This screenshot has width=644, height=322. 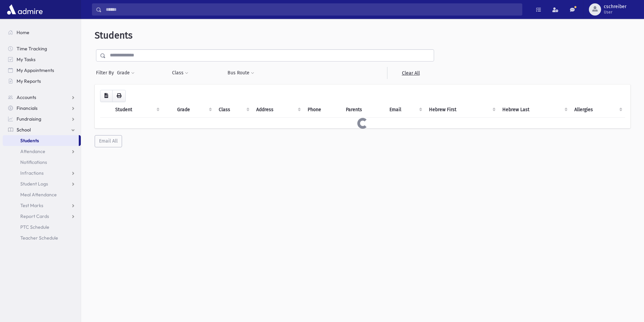 I want to click on a: Report Cards, so click(x=42, y=216).